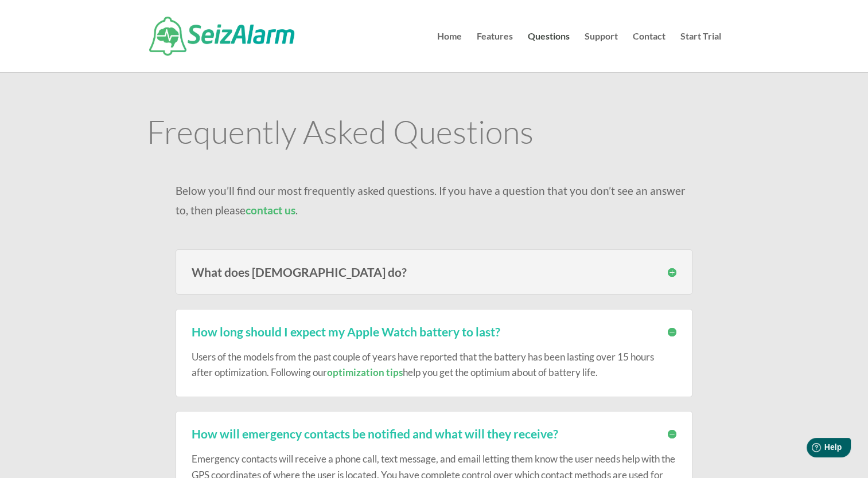 The width and height of the screenshot is (868, 478). I want to click on a: Support, so click(601, 53).